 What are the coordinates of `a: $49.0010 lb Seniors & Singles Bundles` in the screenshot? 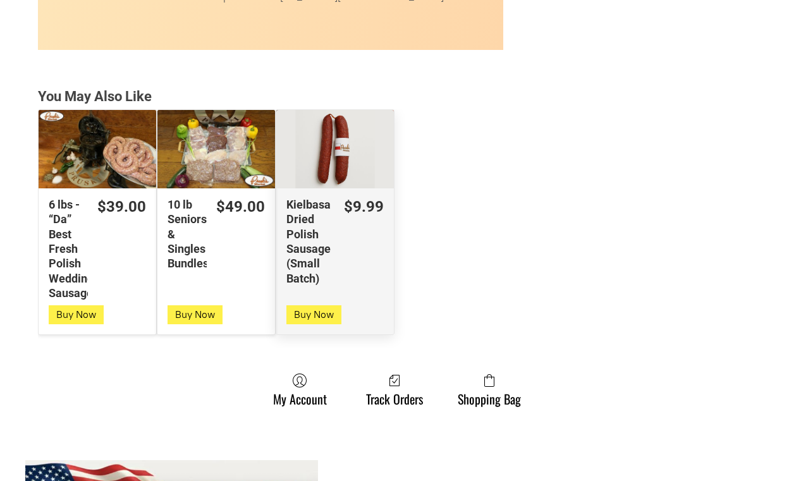 It's located at (216, 234).